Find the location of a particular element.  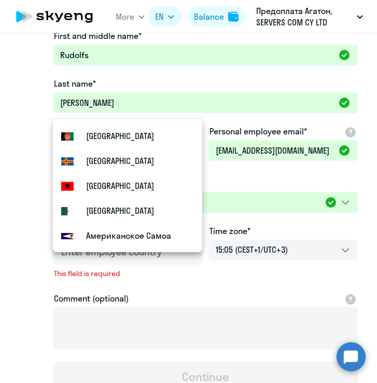

button: Balancebalance is located at coordinates (216, 17).